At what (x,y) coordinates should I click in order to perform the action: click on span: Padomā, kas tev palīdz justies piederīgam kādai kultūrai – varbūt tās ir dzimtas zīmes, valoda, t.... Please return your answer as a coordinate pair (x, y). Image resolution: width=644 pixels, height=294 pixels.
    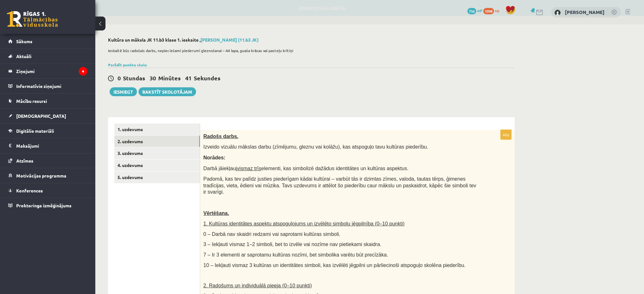
    Looking at the image, I should click on (340, 185).